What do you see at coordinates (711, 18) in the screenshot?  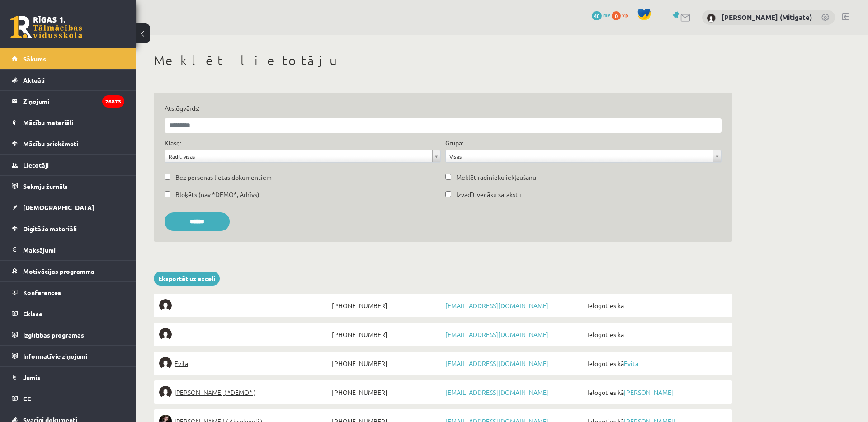 I see `img: Vitālijs Viļums (Mitigate)` at bounding box center [711, 18].